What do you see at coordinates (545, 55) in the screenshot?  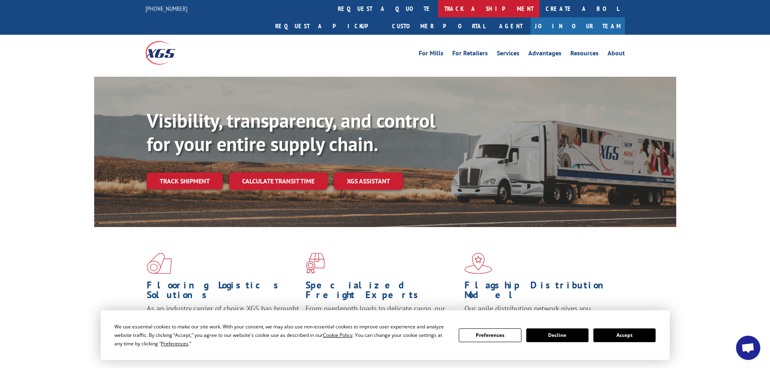 I see `a: Advantages` at bounding box center [545, 55].